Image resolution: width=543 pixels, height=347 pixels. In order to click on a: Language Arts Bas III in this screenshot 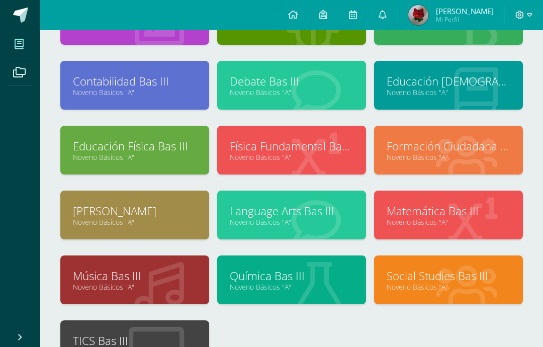, I will do `click(292, 211)`.